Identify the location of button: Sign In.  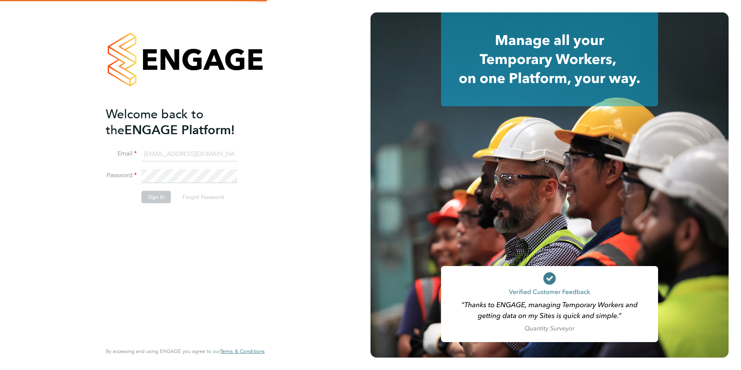
(156, 197).